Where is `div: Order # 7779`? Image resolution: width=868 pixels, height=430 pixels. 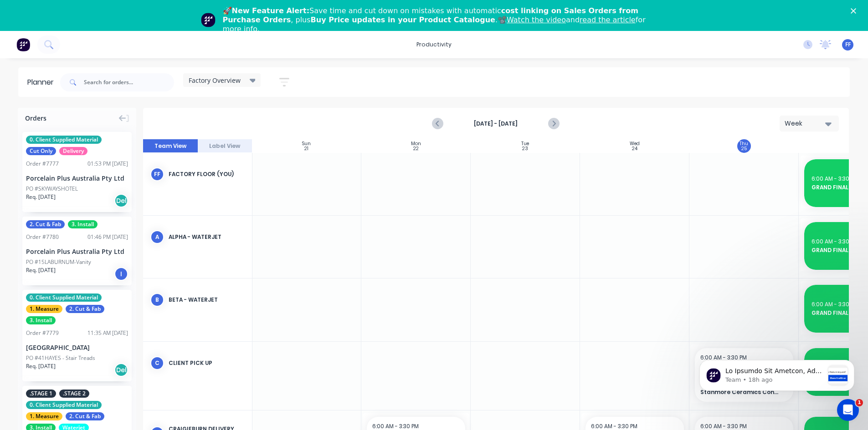 div: Order # 7779 is located at coordinates (42, 333).